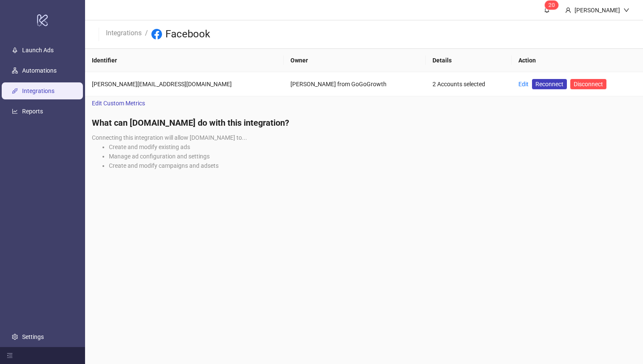  Describe the element at coordinates (32, 112) in the screenshot. I see `a: Reports` at that location.